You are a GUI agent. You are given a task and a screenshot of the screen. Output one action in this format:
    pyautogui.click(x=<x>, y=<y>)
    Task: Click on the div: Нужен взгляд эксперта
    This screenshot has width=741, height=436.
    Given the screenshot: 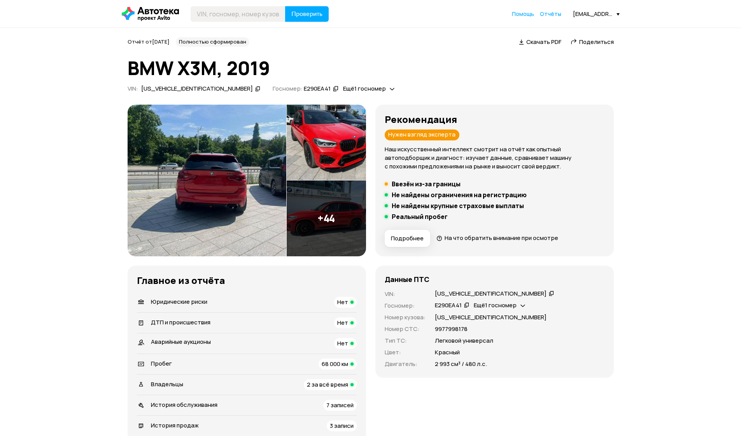 What is the action you would take?
    pyautogui.click(x=422, y=135)
    